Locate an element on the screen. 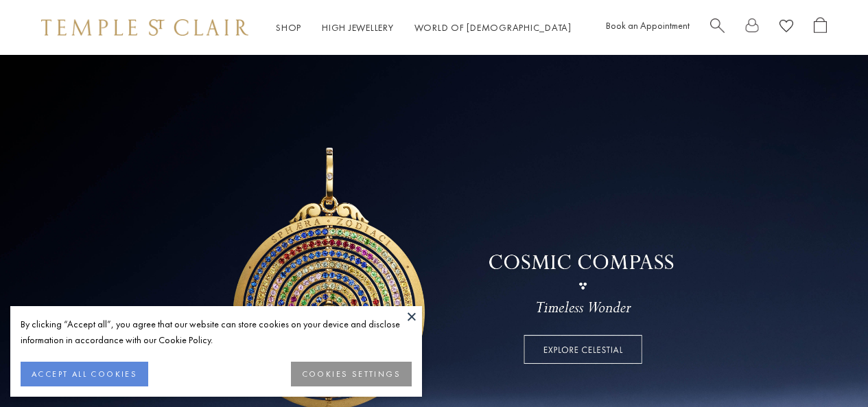 The width and height of the screenshot is (868, 407). a: Search is located at coordinates (717, 28).